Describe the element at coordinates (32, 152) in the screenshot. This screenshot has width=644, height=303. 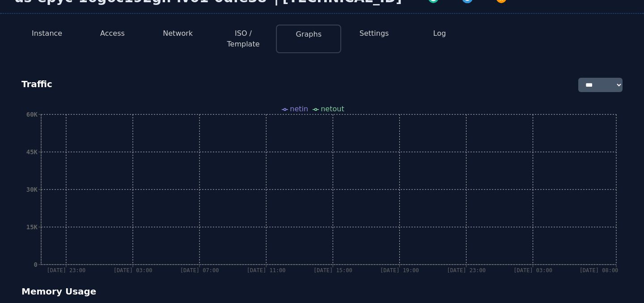
I see `tspan: 45K` at that location.